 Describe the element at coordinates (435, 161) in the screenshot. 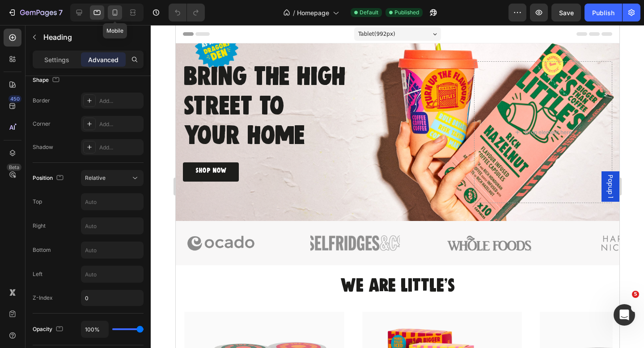

I see `span: Popup 1` at that location.